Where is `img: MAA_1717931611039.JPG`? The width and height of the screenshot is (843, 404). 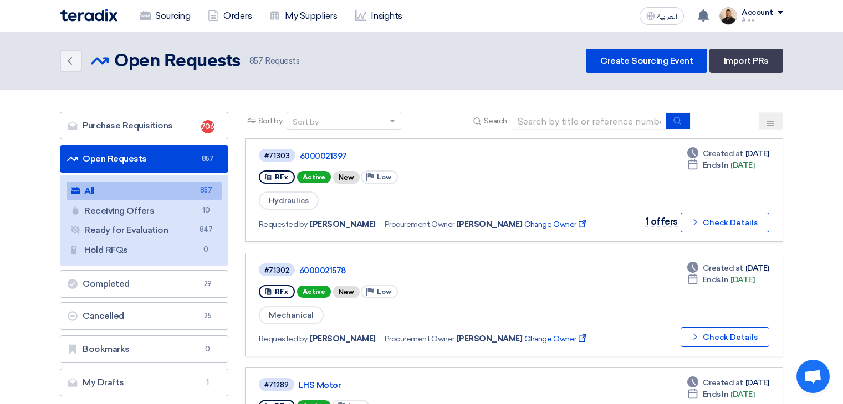 img: MAA_1717931611039.JPG is located at coordinates (728, 16).